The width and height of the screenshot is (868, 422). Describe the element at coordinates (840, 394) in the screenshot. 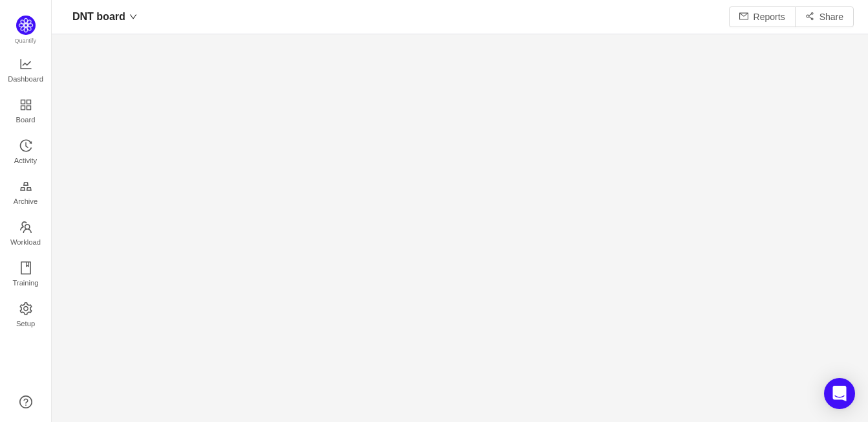

I see `div: Open Intercom Messenger` at that location.